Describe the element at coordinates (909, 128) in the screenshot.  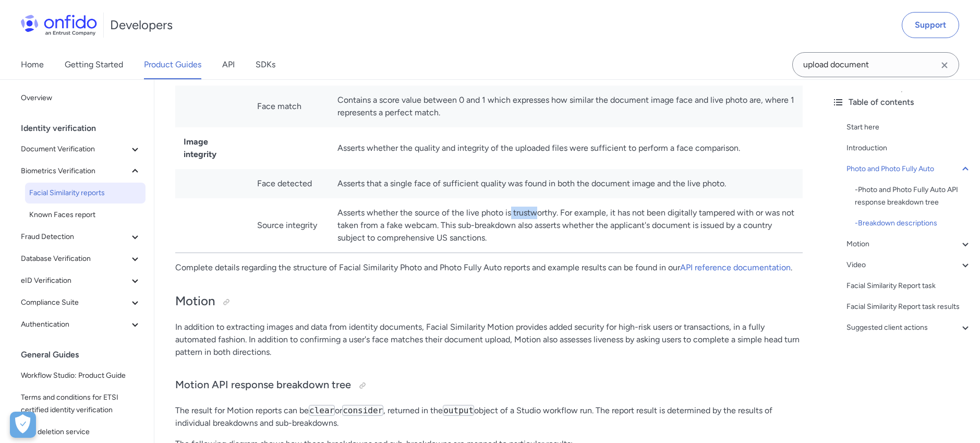
I see `div: Start here` at that location.